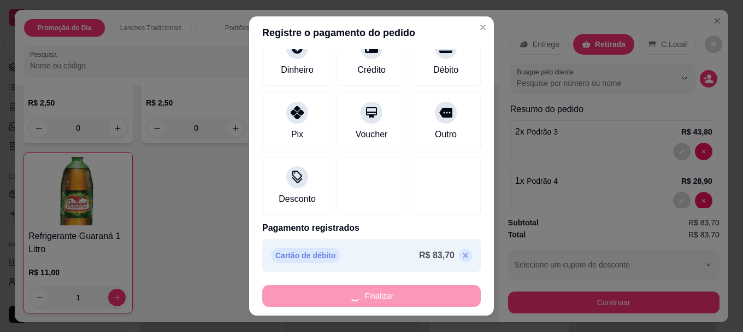  Describe the element at coordinates (446, 70) in the screenshot. I see `div: Débito` at that location.